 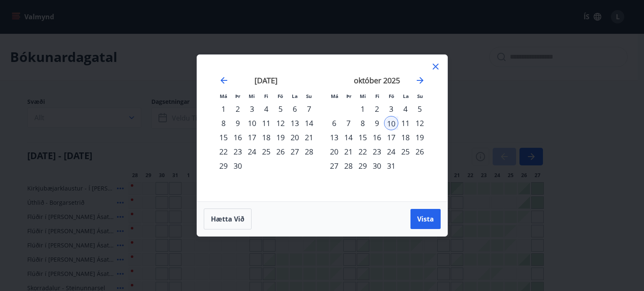 I want to click on td: Choose sunnudagur, 7. september 2025 as your check-out date. It’s available., so click(x=309, y=109).